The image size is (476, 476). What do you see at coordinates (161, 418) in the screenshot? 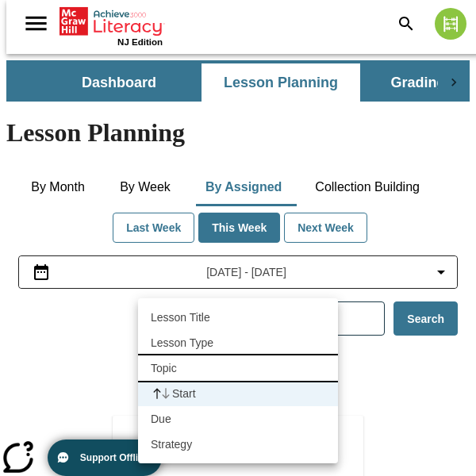
I see `p: Due` at bounding box center [161, 418].